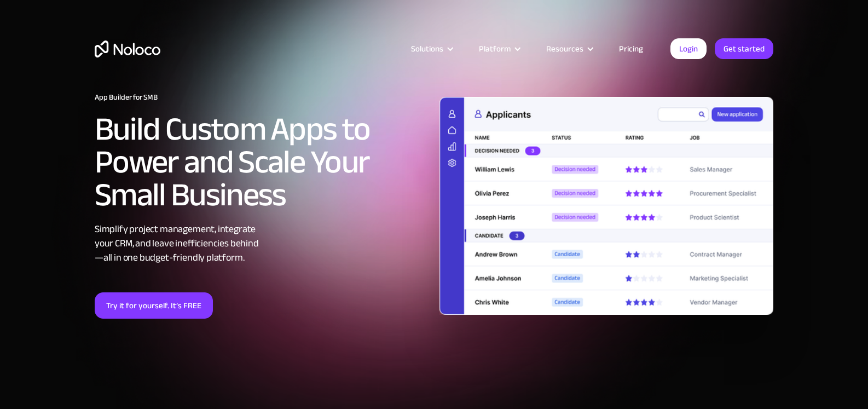  What do you see at coordinates (631, 48) in the screenshot?
I see `a: Pricing` at bounding box center [631, 48].